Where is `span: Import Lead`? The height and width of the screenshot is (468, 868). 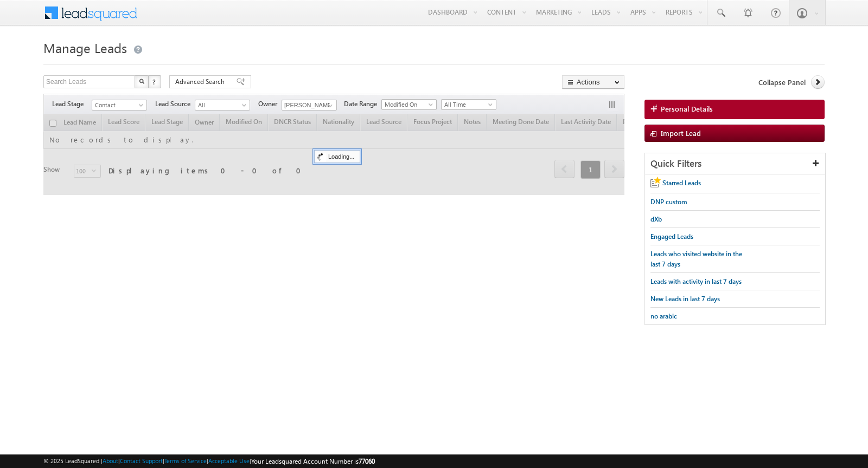 span: Import Lead is located at coordinates (681, 133).